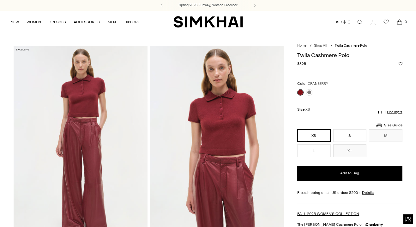  Describe the element at coordinates (132, 22) in the screenshot. I see `a: EXPLORE` at that location.